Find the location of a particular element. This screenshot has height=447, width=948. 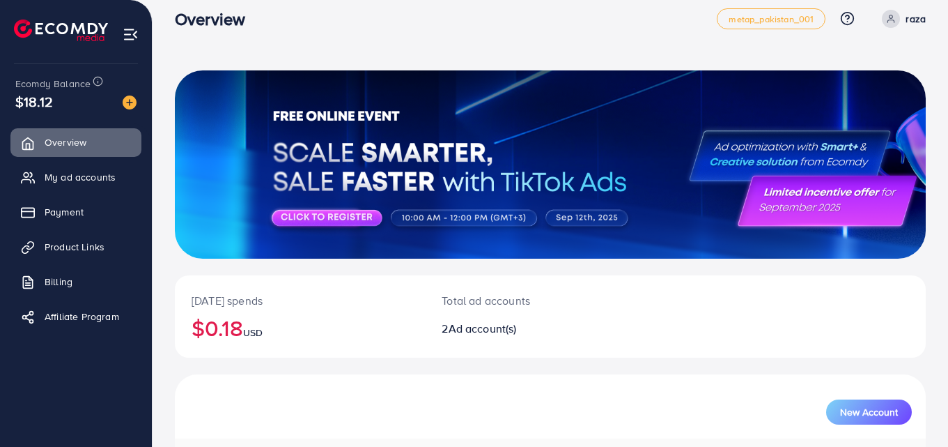

p: Total ad accounts is located at coordinates (519, 300).